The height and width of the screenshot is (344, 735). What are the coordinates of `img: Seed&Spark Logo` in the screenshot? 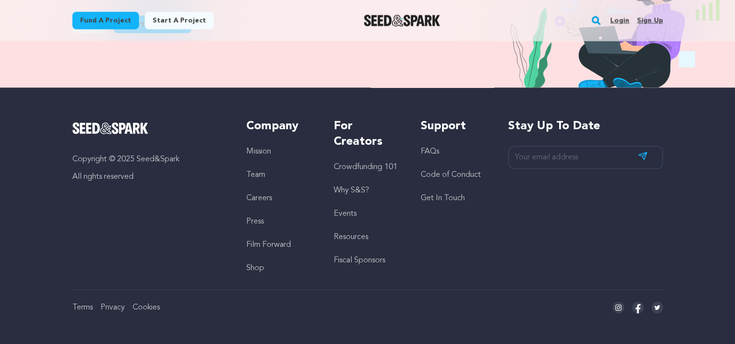 It's located at (110, 128).